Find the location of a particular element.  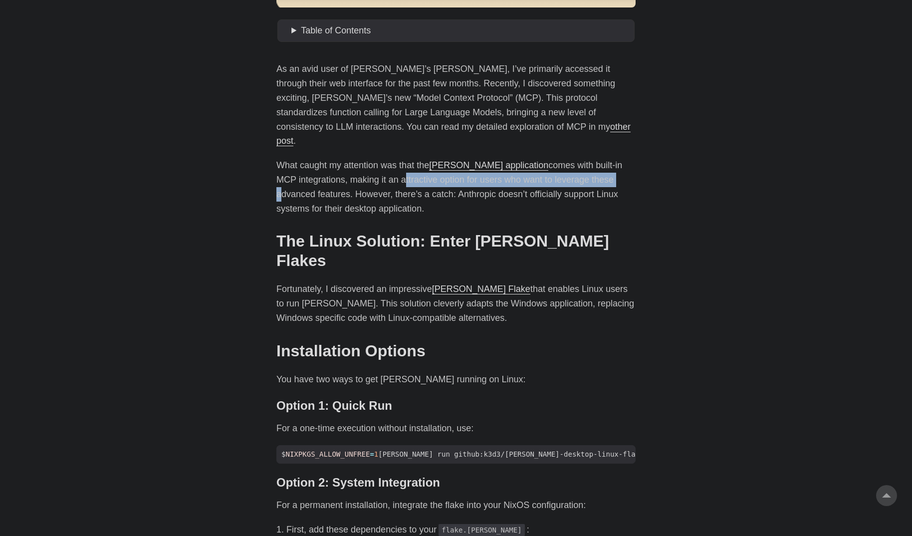

p: For a permanent installation, integrate the flake into your NixOS configuration: is located at coordinates (456, 505).